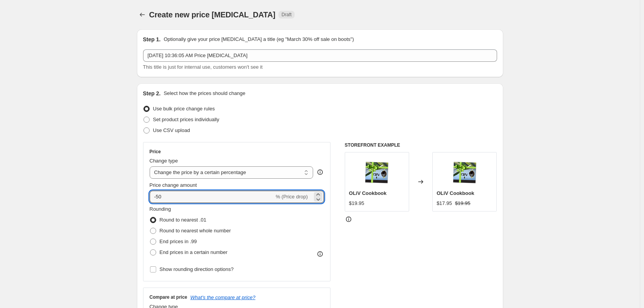 The image size is (644, 308). I want to click on h3: Compare at price, so click(168, 297).